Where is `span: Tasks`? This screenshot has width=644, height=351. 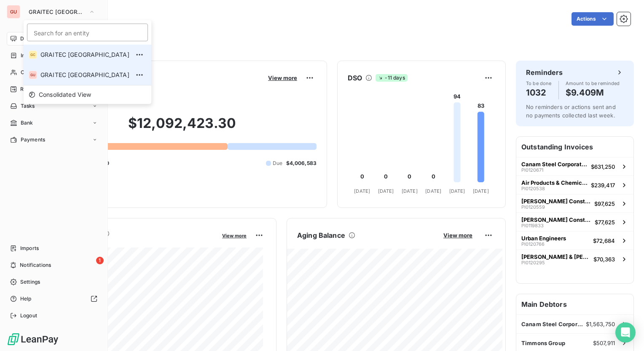
span: Tasks is located at coordinates (28, 106).